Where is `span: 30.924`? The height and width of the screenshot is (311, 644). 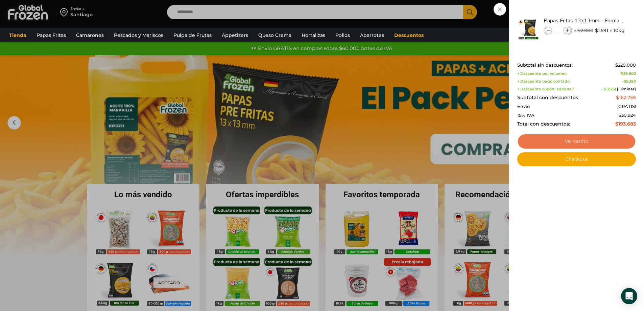
span: 30.924 is located at coordinates (627, 115).